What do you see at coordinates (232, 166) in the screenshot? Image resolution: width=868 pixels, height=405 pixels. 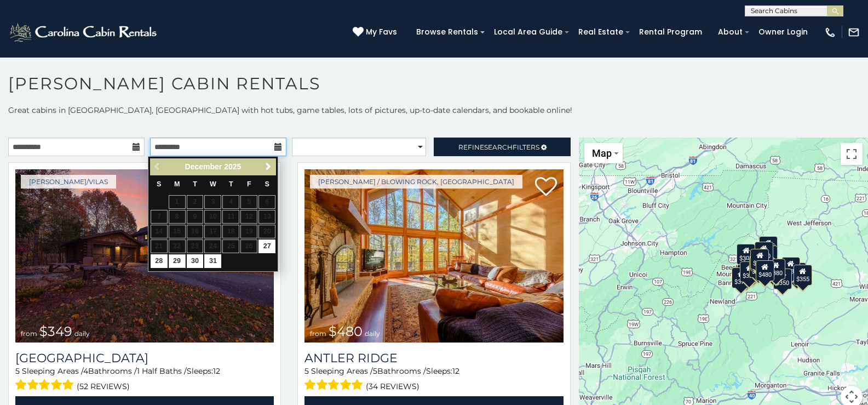 I see `span: 2025` at bounding box center [232, 166].